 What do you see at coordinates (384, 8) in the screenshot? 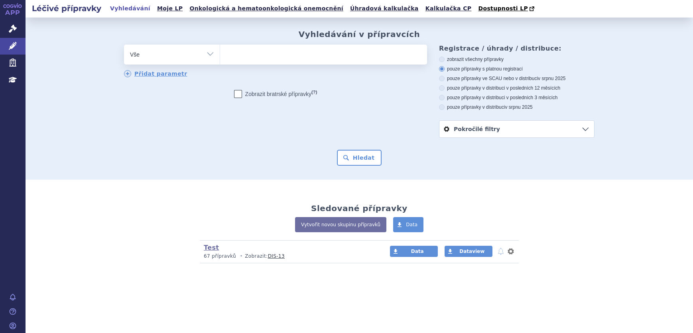
I see `a: Úhradová kalkulačka` at bounding box center [384, 8].